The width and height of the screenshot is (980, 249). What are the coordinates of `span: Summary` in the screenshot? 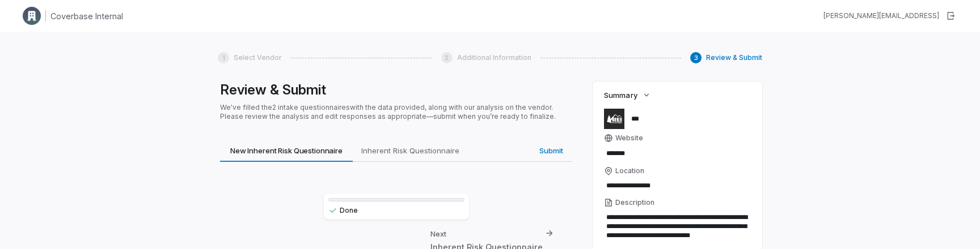 It's located at (620, 95).